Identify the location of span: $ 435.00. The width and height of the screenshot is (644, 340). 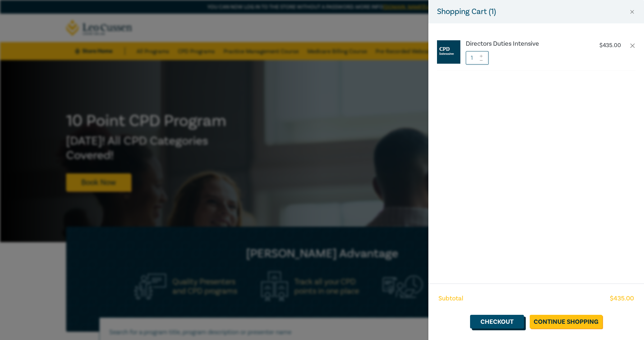
(622, 299).